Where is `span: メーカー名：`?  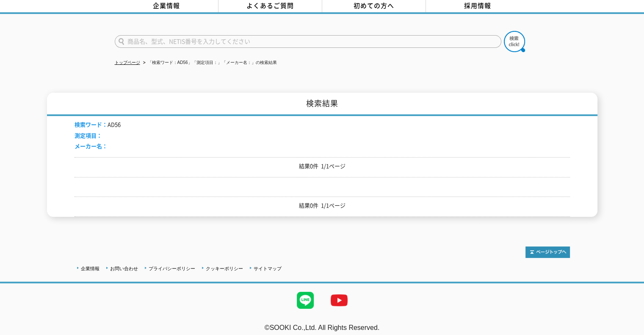 span: メーカー名： is located at coordinates (91, 145).